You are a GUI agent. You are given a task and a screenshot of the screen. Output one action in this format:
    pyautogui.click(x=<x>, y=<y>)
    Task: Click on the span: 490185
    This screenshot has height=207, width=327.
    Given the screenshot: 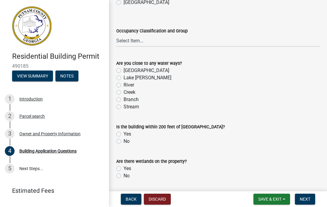 What is the action you would take?
    pyautogui.click(x=55, y=66)
    